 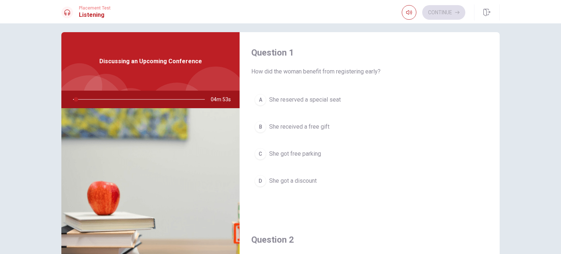 I want to click on button: BShe received a free gift, so click(x=369, y=127).